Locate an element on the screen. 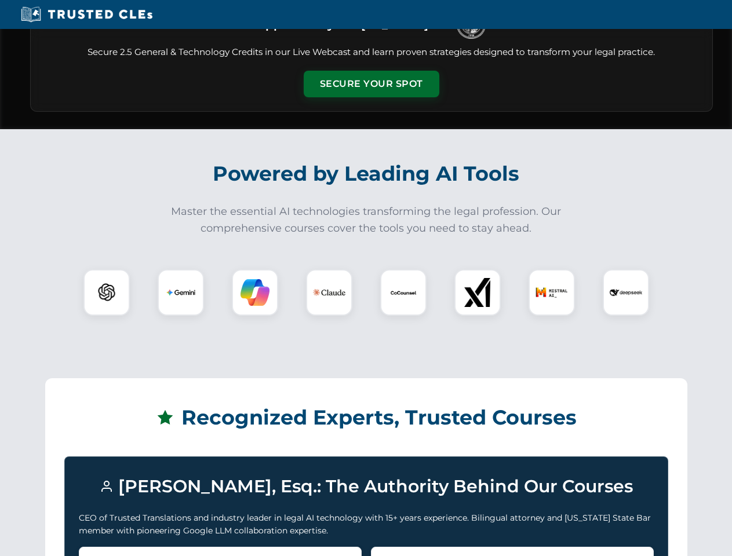 The width and height of the screenshot is (732, 556). div: Copilot is located at coordinates (255, 293).